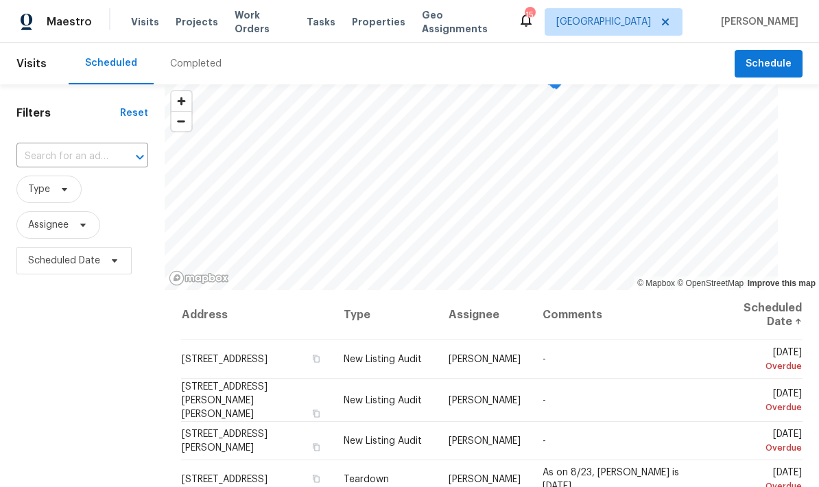 This screenshot has width=819, height=487. What do you see at coordinates (529, 15) in the screenshot?
I see `div: 15` at bounding box center [529, 15].